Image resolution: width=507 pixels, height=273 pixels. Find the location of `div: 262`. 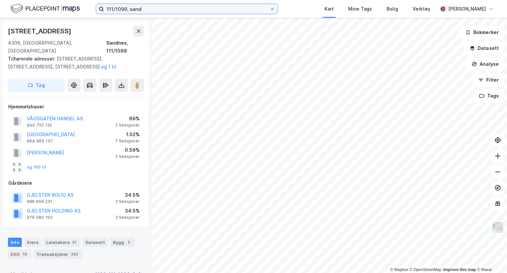

div: 262 is located at coordinates (75, 254).